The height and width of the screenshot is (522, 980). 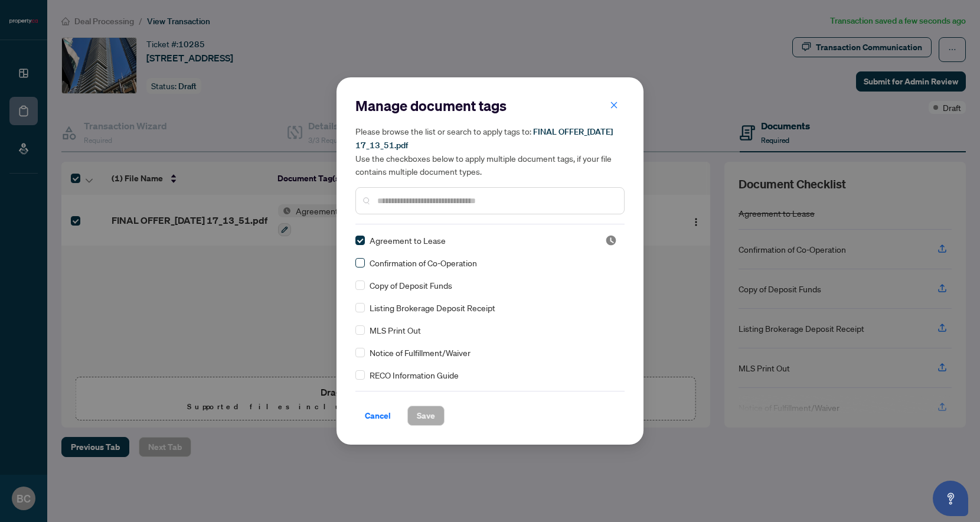 I want to click on span: Listing Brokerage Deposit Receipt, so click(x=432, y=308).